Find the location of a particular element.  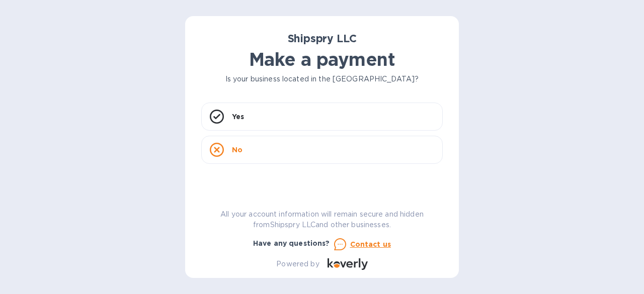

p: All your account information will remain secure and hidden from Shipspry LLC and other businesses. is located at coordinates (322, 220).